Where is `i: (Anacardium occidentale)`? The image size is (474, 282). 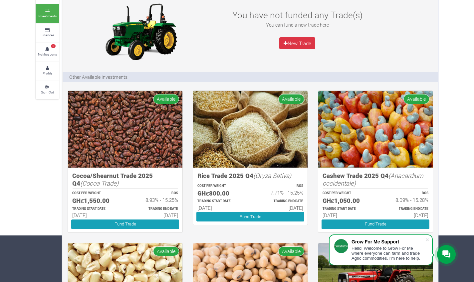
i: (Anacardium occidentale) is located at coordinates (373, 179).